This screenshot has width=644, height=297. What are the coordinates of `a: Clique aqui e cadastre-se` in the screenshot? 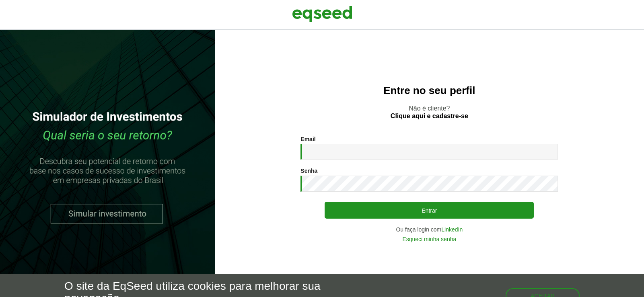 It's located at (429, 116).